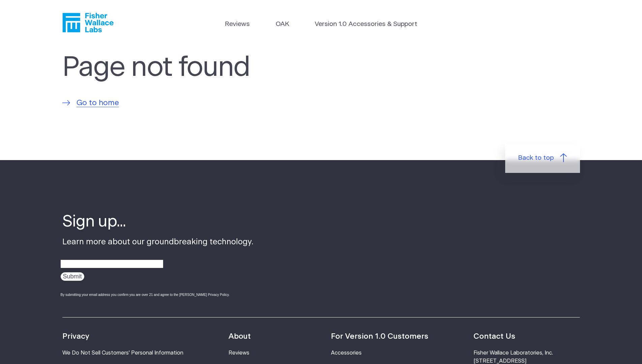 The height and width of the screenshot is (364, 642). What do you see at coordinates (536, 158) in the screenshot?
I see `span: Back to top` at bounding box center [536, 158].